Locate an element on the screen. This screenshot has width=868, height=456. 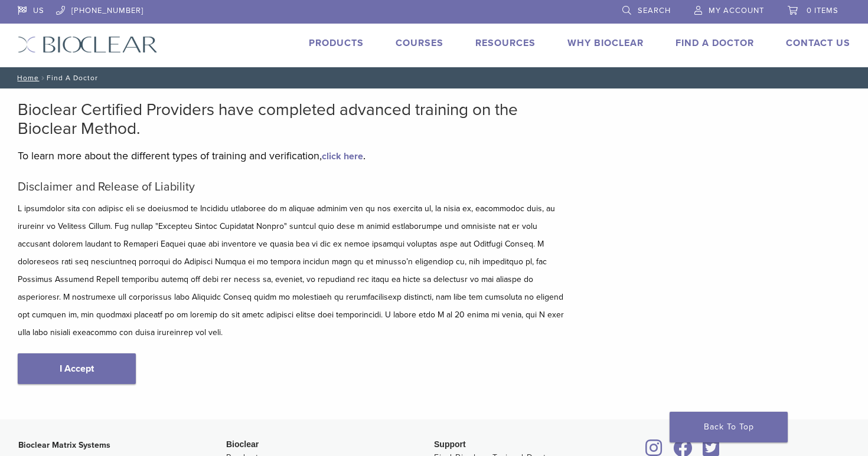
a: click here is located at coordinates (342, 156).